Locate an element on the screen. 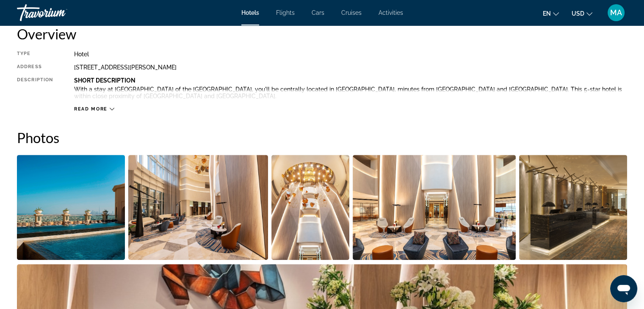  span: Cars is located at coordinates (318, 13).